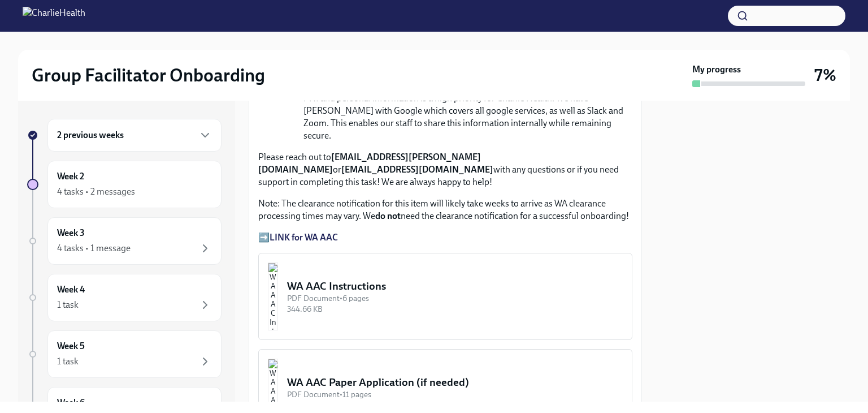 Image resolution: width=868 pixels, height=413 pixels. Describe the element at coordinates (455, 405) in the screenshot. I see `div: 480 KB` at that location.